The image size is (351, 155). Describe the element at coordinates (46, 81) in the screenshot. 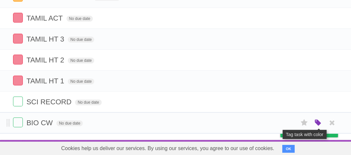

I see `span: TAMIL HT 1` at that location.